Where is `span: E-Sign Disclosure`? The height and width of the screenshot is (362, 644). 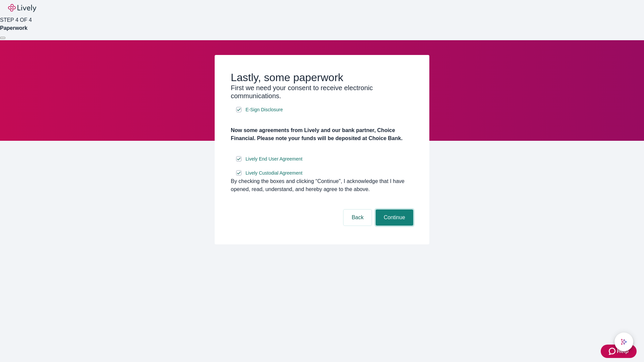
span: E-Sign Disclosure is located at coordinates (264, 110).